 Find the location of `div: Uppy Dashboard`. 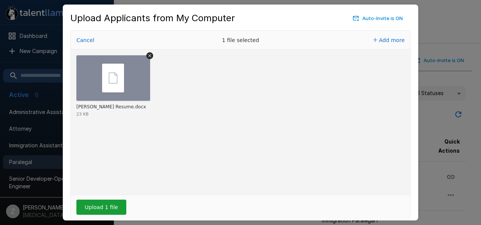

div: Uppy Dashboard is located at coordinates (241, 125).